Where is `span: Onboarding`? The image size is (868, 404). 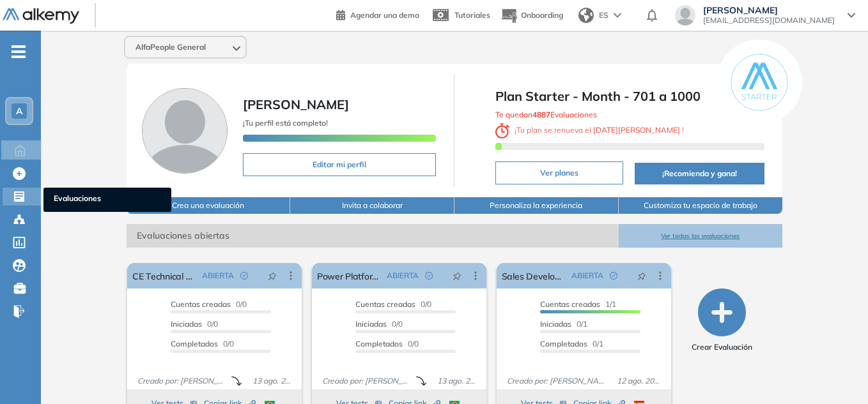
span: Onboarding is located at coordinates (542, 15).